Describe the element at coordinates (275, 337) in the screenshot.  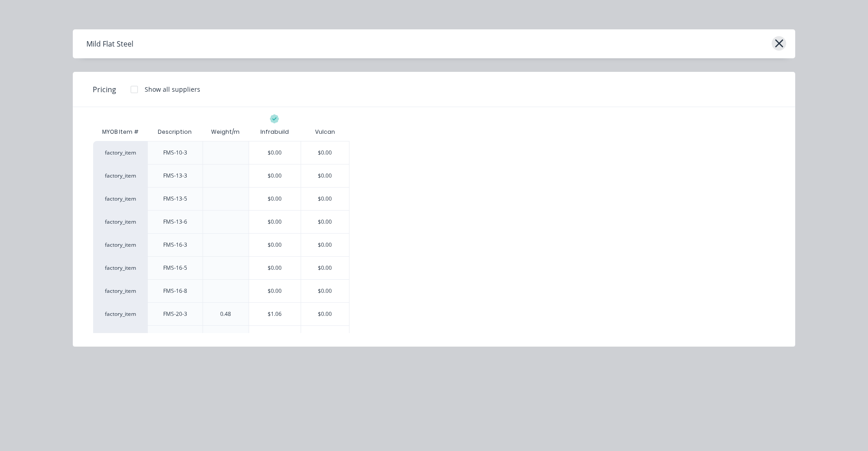
I see `div: $1.44` at that location.